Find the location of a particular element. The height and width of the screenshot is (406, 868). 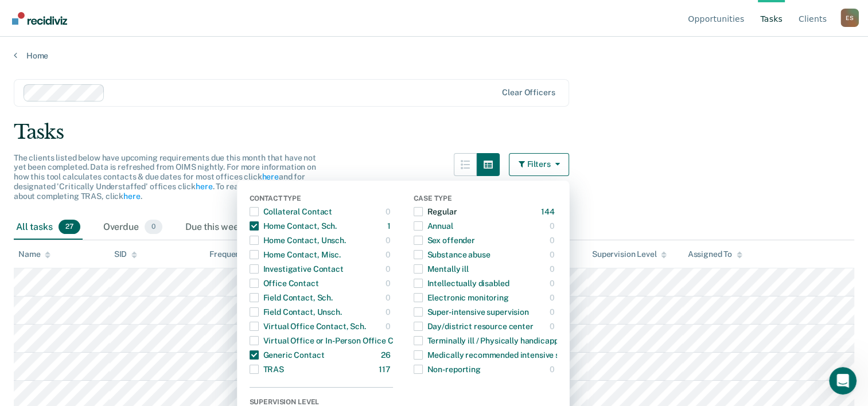

div: Non-reporting is located at coordinates (447, 370).